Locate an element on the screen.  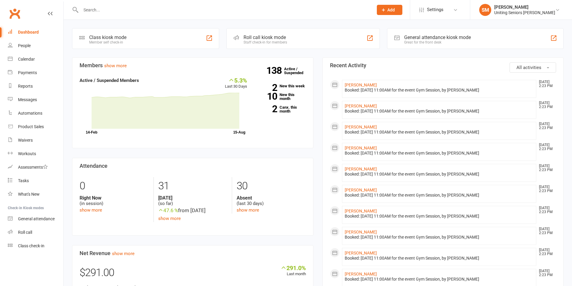
a: Tasks is located at coordinates (35, 181).